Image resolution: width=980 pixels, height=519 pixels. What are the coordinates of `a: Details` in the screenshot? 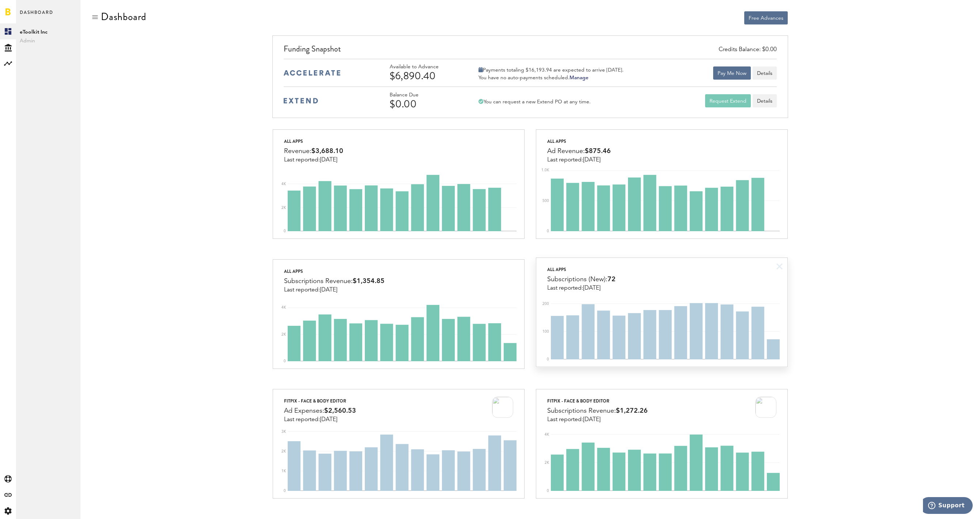 It's located at (765, 101).